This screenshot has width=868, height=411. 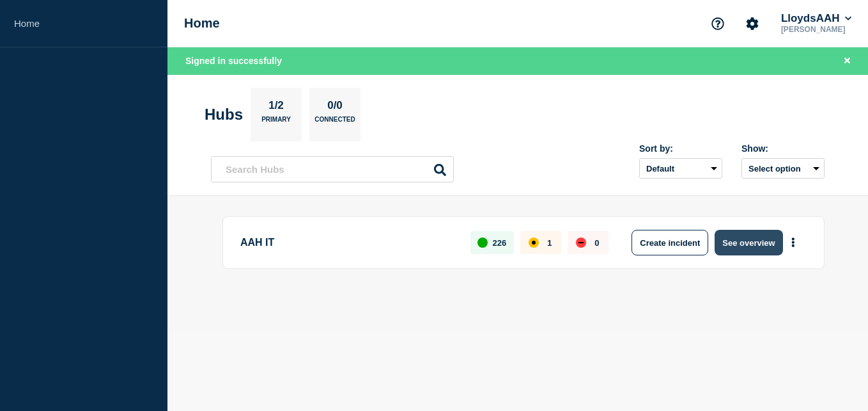 What do you see at coordinates (670, 243) in the screenshot?
I see `button: Create incident` at bounding box center [670, 243].